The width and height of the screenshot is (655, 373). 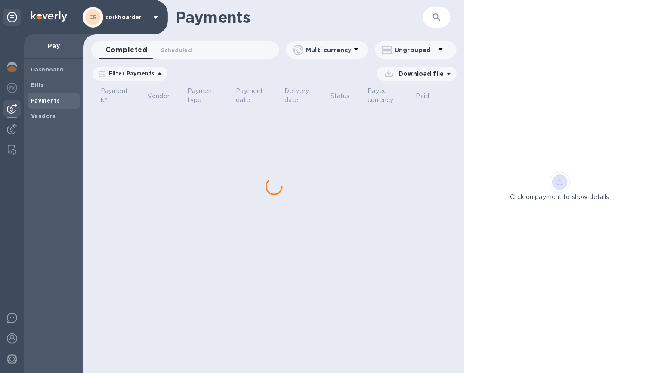 I want to click on p: Multi currency, so click(x=328, y=50).